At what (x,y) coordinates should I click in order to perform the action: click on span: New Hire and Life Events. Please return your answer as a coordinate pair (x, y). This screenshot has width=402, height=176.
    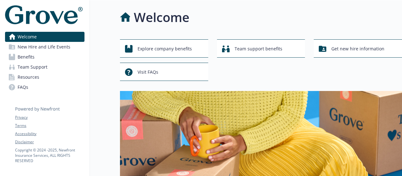
    Looking at the image, I should click on (44, 47).